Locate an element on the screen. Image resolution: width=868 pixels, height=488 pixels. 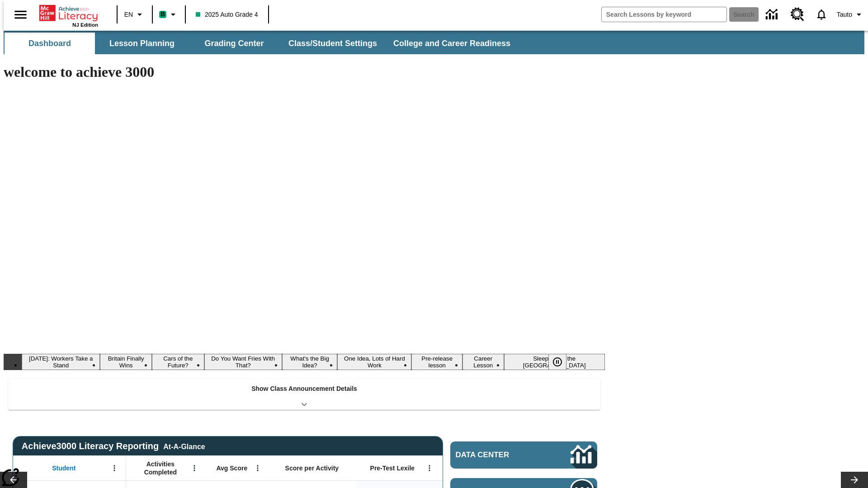
button: Slide 5 What's the Big Idea? is located at coordinates (310, 362).